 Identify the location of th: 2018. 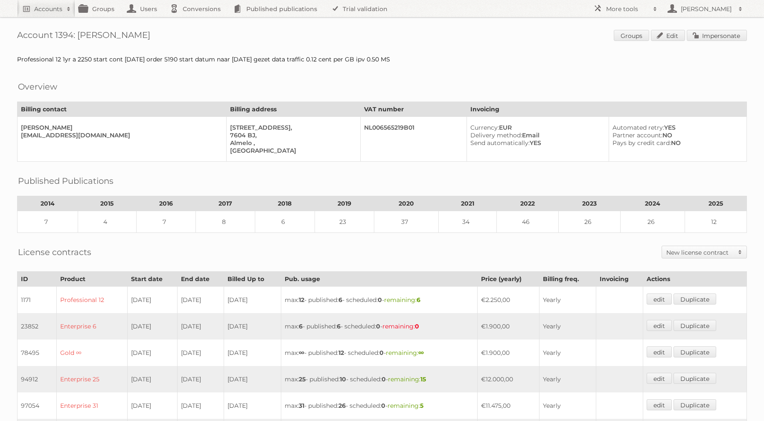
(285, 204).